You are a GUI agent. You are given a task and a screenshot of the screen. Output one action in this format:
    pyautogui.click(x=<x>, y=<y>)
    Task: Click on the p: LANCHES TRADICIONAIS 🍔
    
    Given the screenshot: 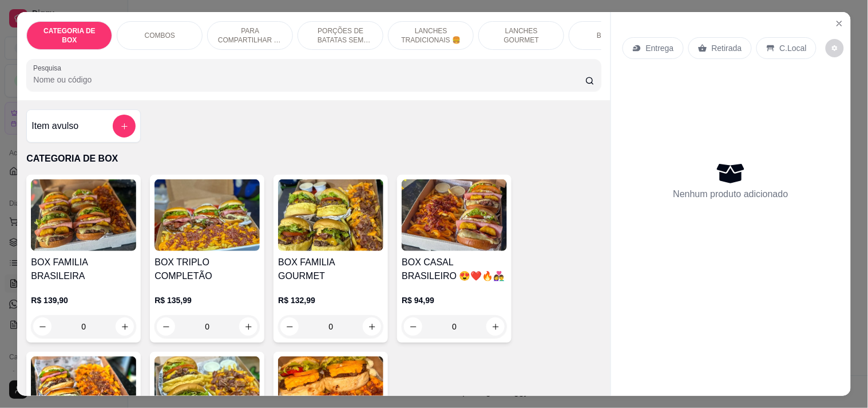 What is the action you would take?
    pyautogui.click(x=431, y=35)
    